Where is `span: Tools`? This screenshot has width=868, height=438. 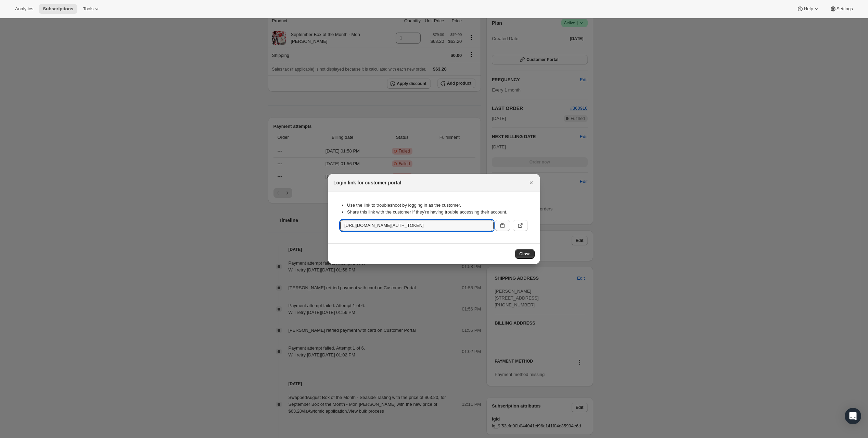
span: Tools is located at coordinates (88, 9).